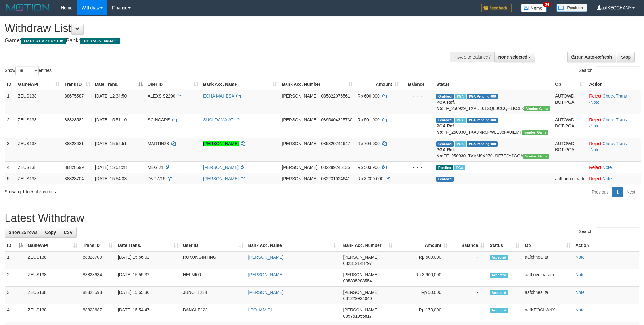  What do you see at coordinates (626, 57) in the screenshot?
I see `a: Stop` at bounding box center [626, 57].